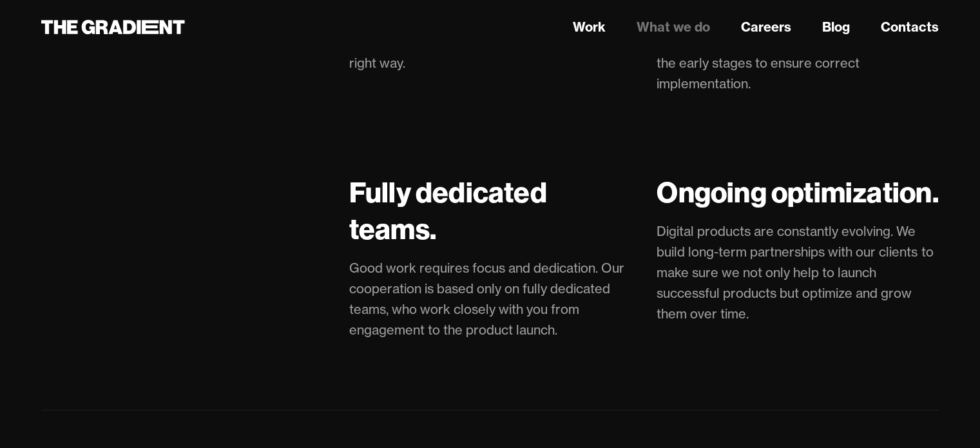  I want to click on p: Digital products are constantly evolving. We build long-term partnerships with our clients to mak..., so click(797, 272).